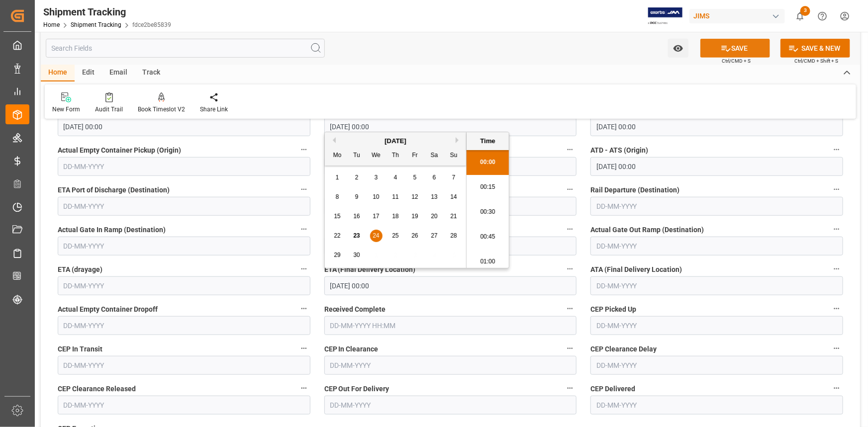  What do you see at coordinates (112, 230) in the screenshot?
I see `span: Actual Gate In Ramp (Destination)` at bounding box center [112, 230].